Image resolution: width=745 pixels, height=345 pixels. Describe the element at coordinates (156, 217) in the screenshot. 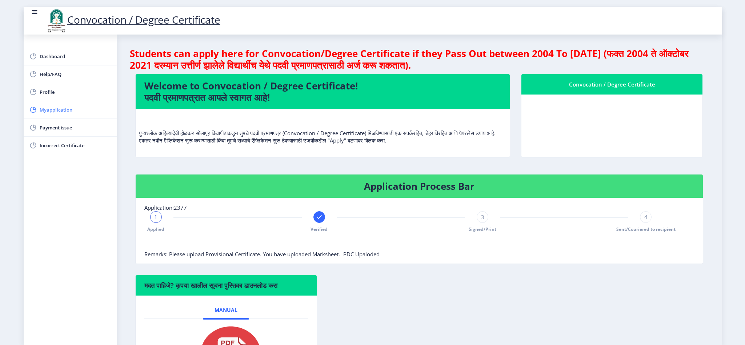

I see `span: 1` at that location.